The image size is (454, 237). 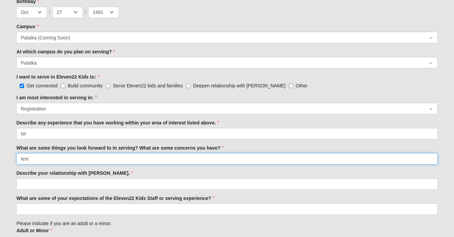 I want to click on label: What are some things you look forward to in serving? What are some concerns you have?, so click(x=120, y=148).